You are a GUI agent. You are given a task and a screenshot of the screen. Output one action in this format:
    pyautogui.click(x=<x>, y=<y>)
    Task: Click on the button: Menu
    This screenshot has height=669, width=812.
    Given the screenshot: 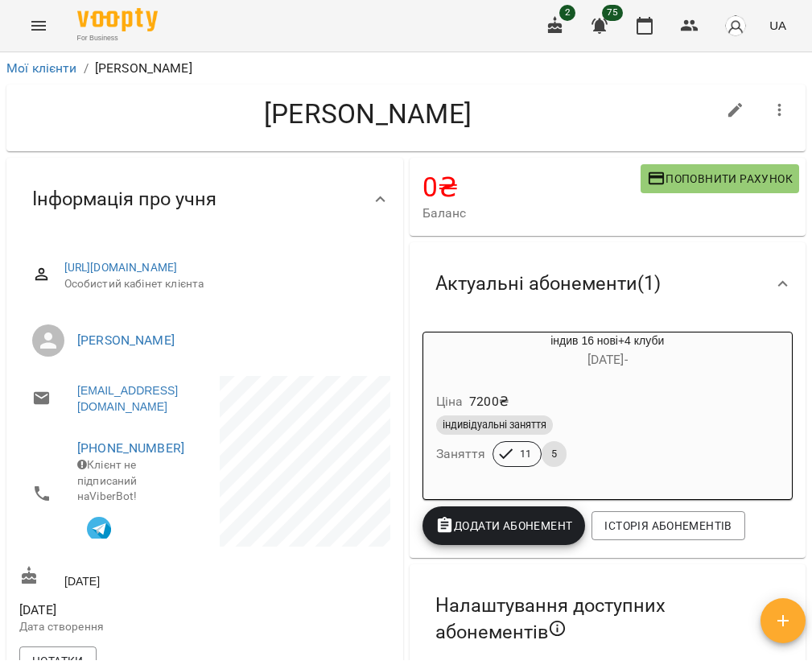 What is the action you would take?
    pyautogui.click(x=39, y=26)
    